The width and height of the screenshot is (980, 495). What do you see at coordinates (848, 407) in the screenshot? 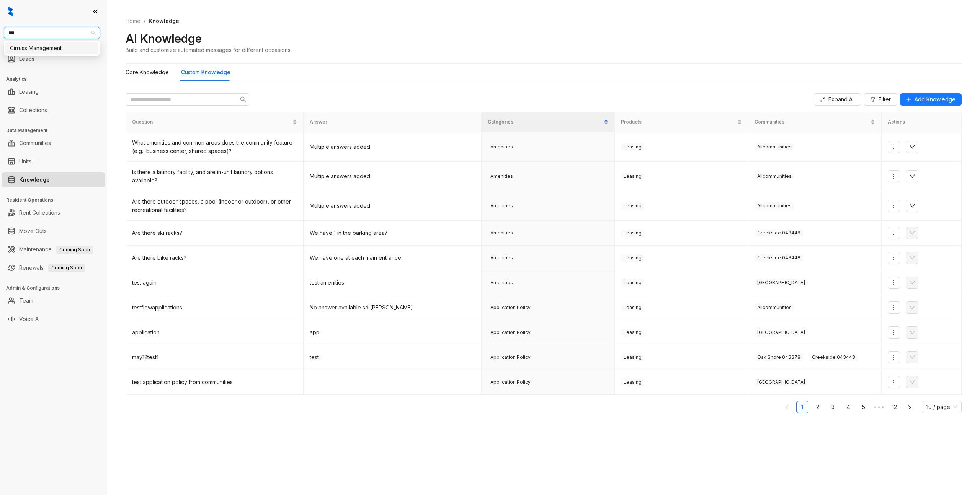
I see `a: 4` at bounding box center [848, 407].